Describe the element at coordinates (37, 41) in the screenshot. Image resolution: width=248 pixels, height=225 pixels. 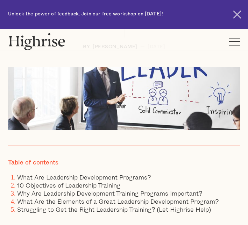
I see `img: Highrise logo` at that location.